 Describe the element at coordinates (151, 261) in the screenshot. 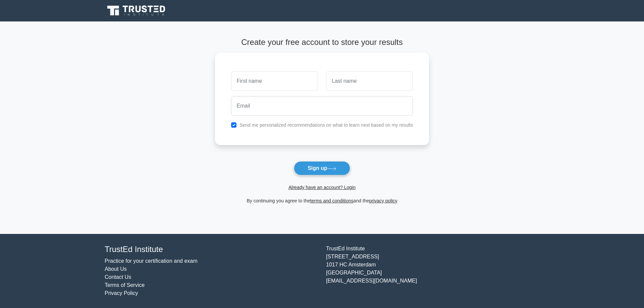

I see `a: Practice for your certification and exam` at that location.